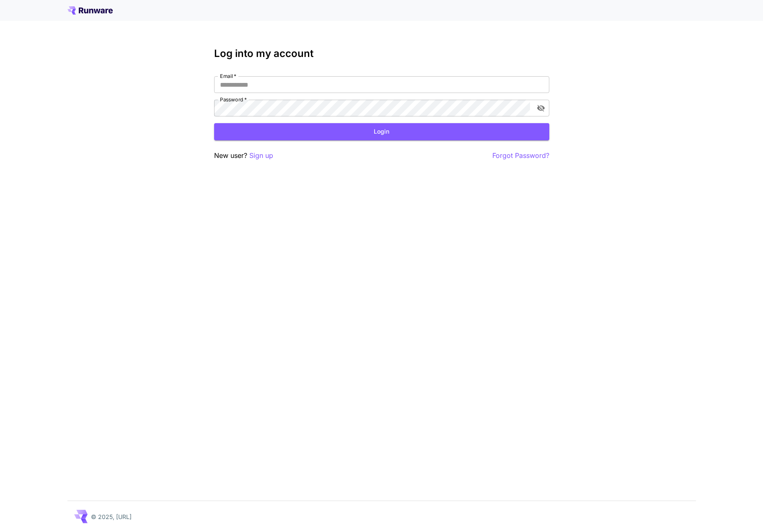 The image size is (763, 532). Describe the element at coordinates (541, 108) in the screenshot. I see `button: toggle password visibility` at that location.